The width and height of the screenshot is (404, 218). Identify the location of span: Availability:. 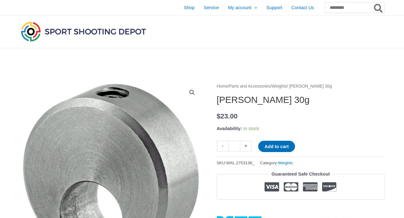
(230, 128).